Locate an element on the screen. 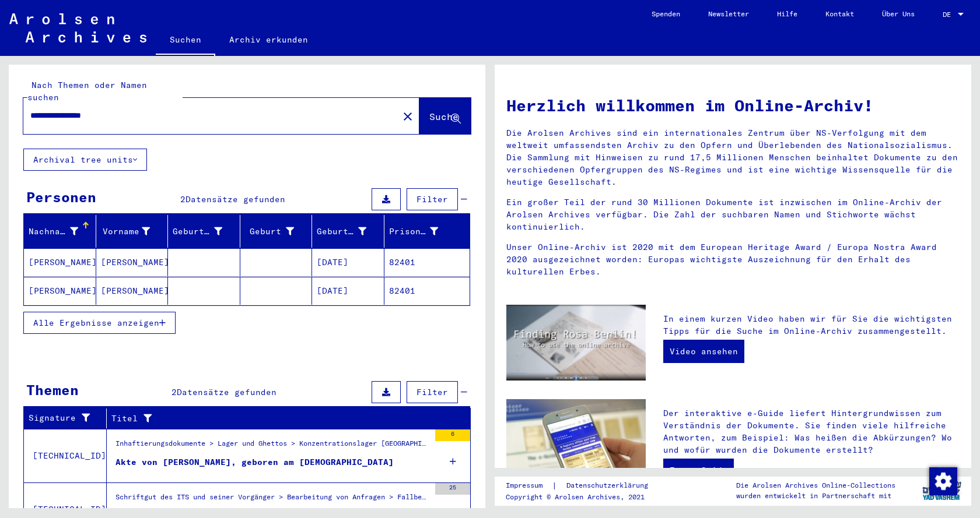  button: Archival tree units is located at coordinates (85, 160).